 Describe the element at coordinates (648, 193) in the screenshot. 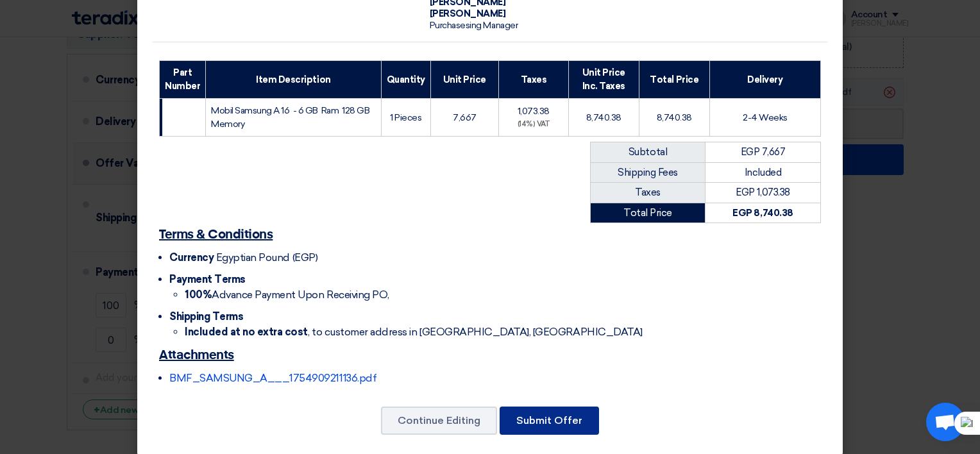

I see `td: Taxes` at that location.